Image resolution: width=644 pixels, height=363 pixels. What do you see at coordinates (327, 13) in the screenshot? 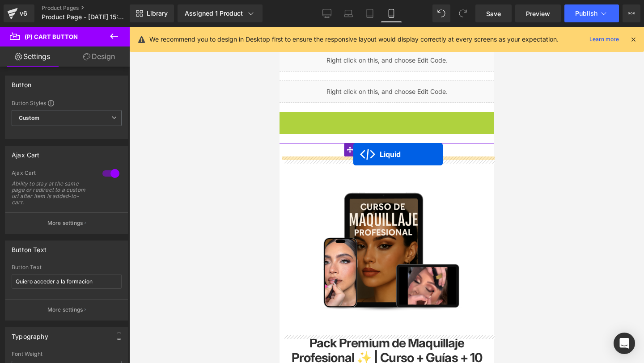
I see `a: Desktop` at bounding box center [327, 13].